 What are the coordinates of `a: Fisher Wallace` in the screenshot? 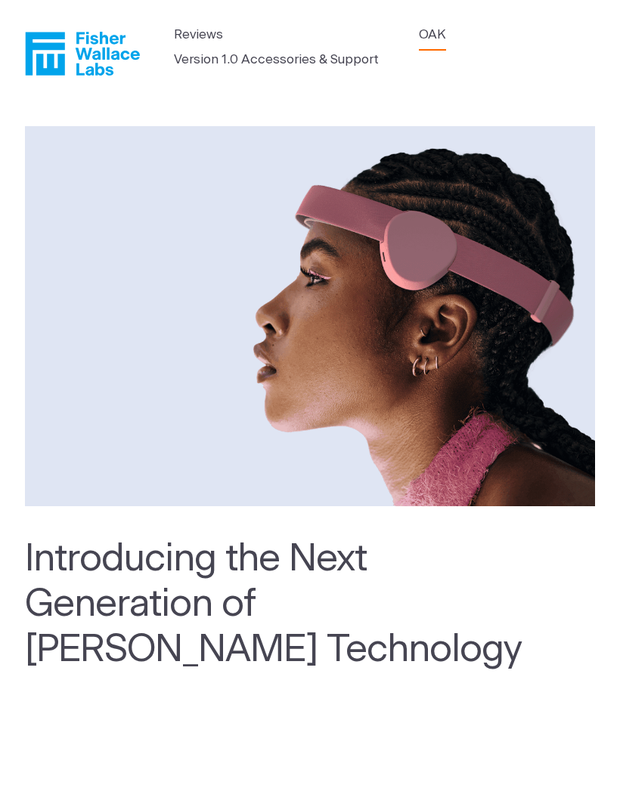 It's located at (82, 54).